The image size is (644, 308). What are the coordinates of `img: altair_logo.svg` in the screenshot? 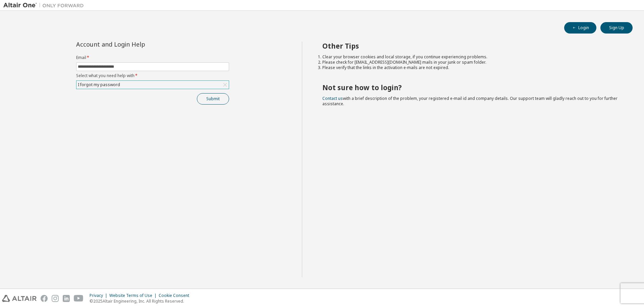 It's located at (19, 298).